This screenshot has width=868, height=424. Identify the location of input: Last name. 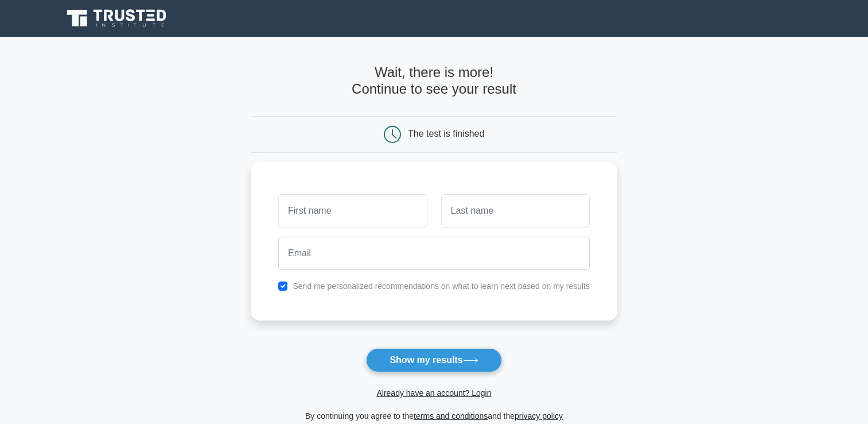
(515, 211).